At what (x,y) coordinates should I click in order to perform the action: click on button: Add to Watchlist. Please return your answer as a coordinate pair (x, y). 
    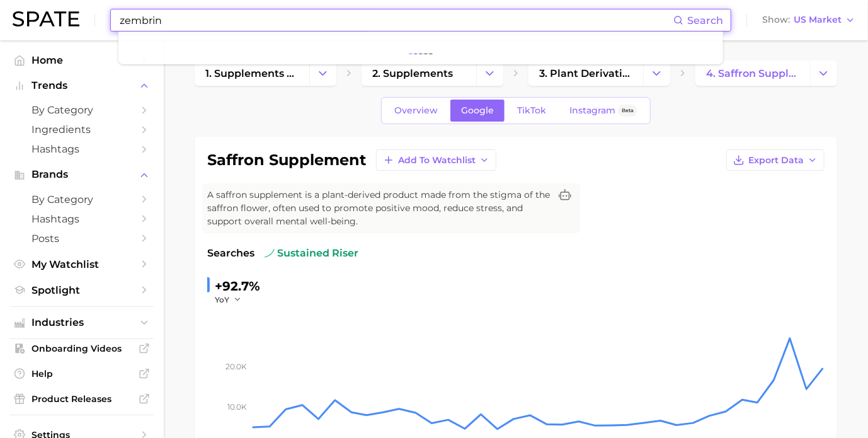
    Looking at the image, I should click on (436, 160).